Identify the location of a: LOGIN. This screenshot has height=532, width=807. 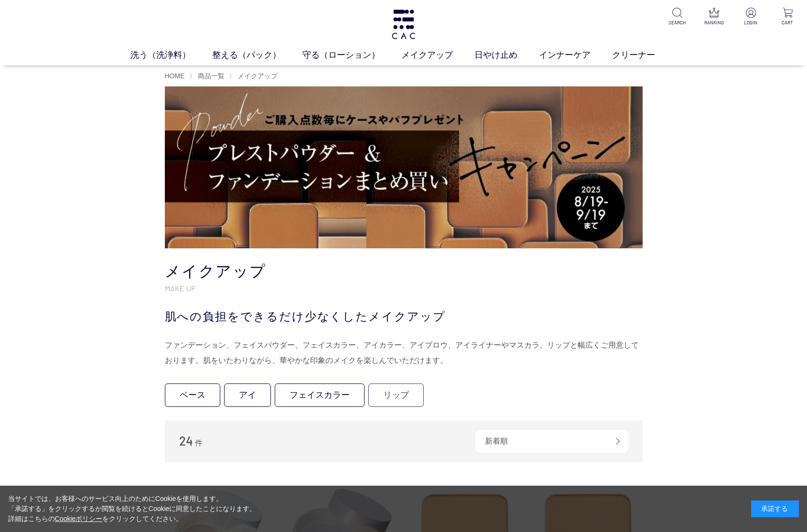
(750, 17).